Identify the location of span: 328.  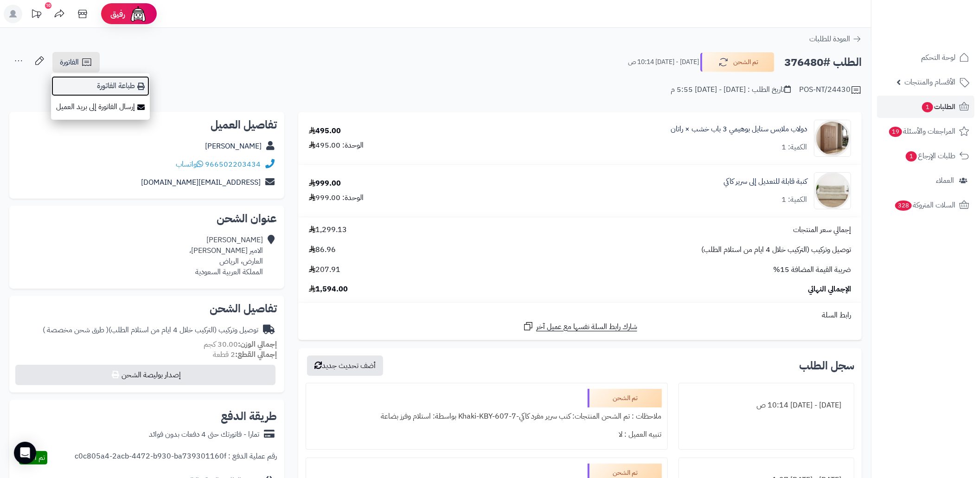
(904, 206).